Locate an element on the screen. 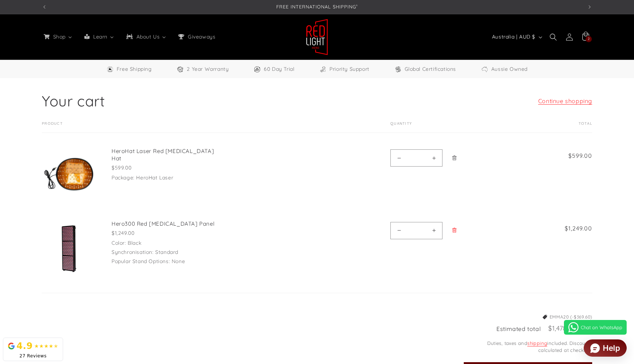 This screenshot has height=364, width=634. img: Aussie Owned Icon is located at coordinates (485, 69).